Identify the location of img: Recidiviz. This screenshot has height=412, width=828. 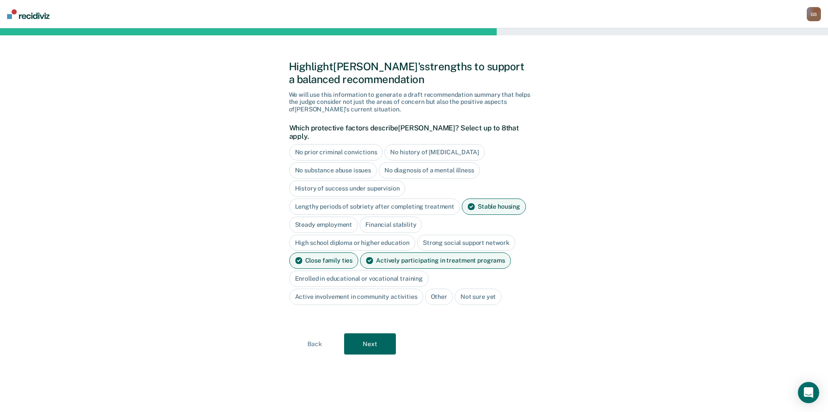
(28, 14).